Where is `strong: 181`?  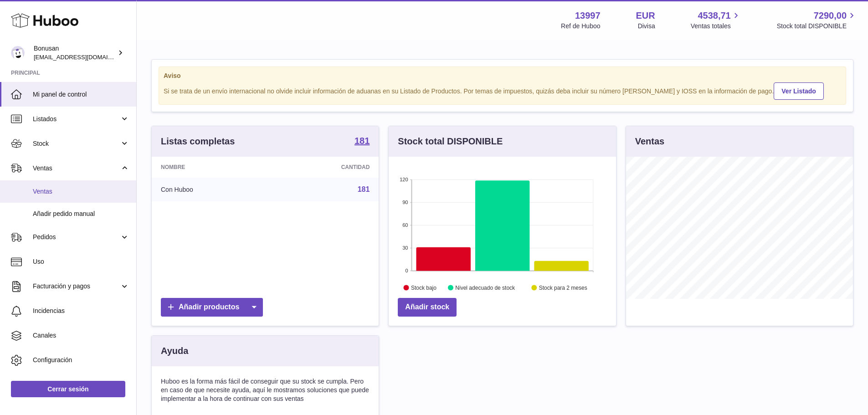
strong: 181 is located at coordinates (362, 141).